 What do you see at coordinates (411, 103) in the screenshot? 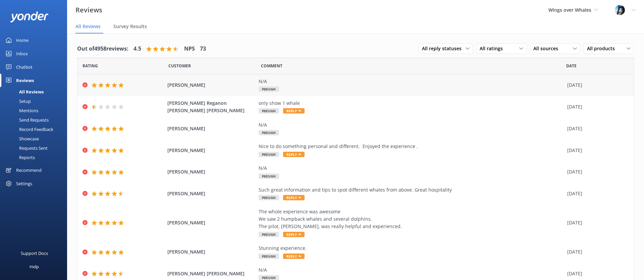
I see `div: only show 1 whale` at bounding box center [411, 103].